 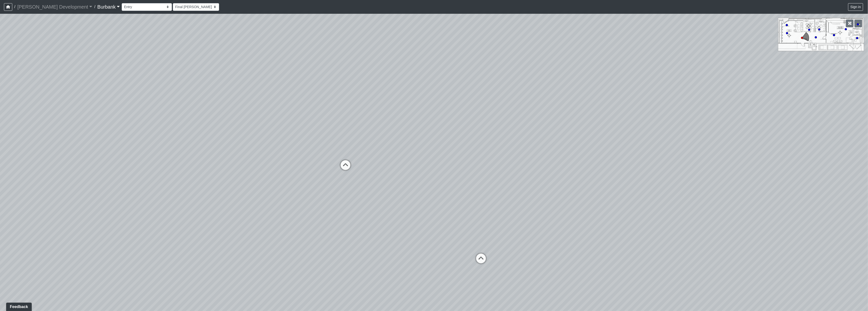 I want to click on button: Sign in, so click(x=856, y=6).